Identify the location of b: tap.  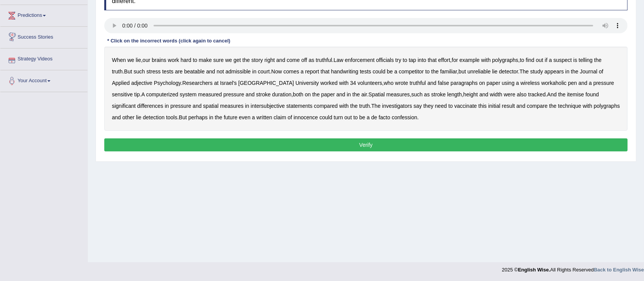
(412, 60).